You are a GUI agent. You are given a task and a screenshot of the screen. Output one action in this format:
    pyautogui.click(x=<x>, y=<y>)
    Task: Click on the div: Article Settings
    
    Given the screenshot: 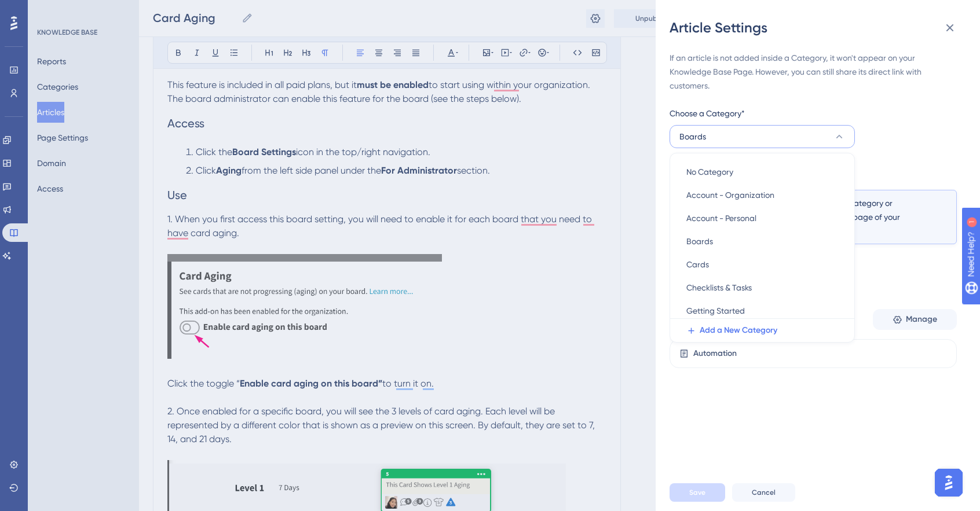 What is the action you would take?
    pyautogui.click(x=818, y=28)
    